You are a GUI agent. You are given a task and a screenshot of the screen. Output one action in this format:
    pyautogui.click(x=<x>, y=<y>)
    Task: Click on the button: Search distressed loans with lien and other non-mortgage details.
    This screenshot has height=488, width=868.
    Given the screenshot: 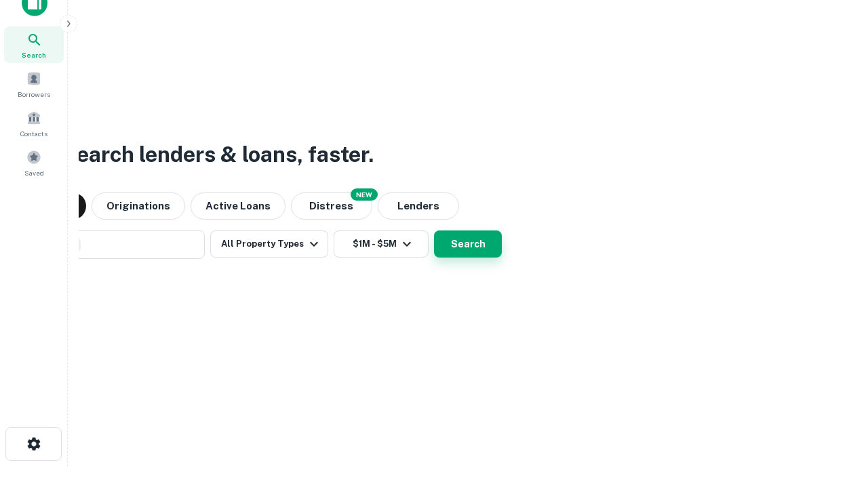 What is the action you would take?
    pyautogui.click(x=332, y=206)
    